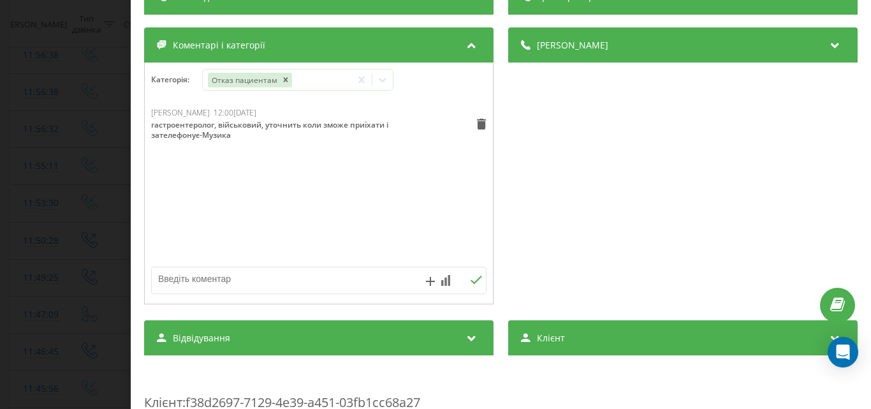  I want to click on span: Коментарі і категорії, so click(219, 45).